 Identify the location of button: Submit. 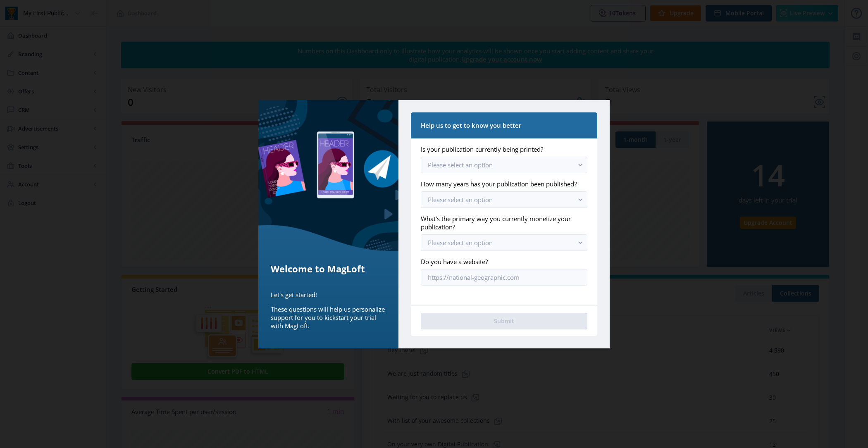
(503, 321).